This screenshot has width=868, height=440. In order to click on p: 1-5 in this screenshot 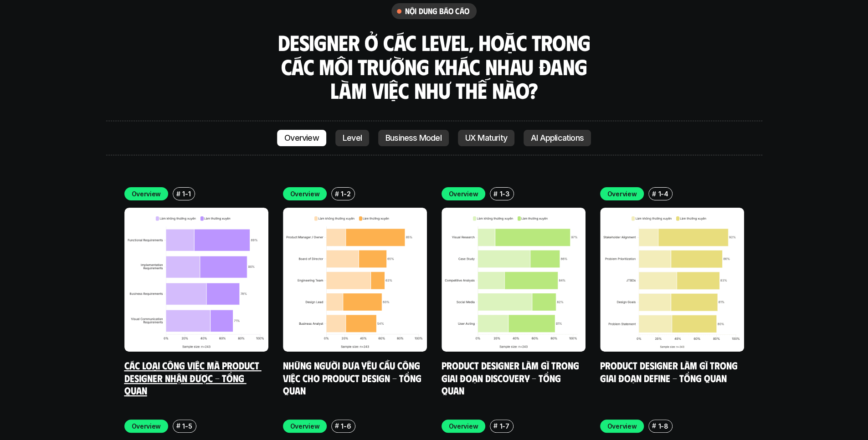, I will do `click(187, 426)`.